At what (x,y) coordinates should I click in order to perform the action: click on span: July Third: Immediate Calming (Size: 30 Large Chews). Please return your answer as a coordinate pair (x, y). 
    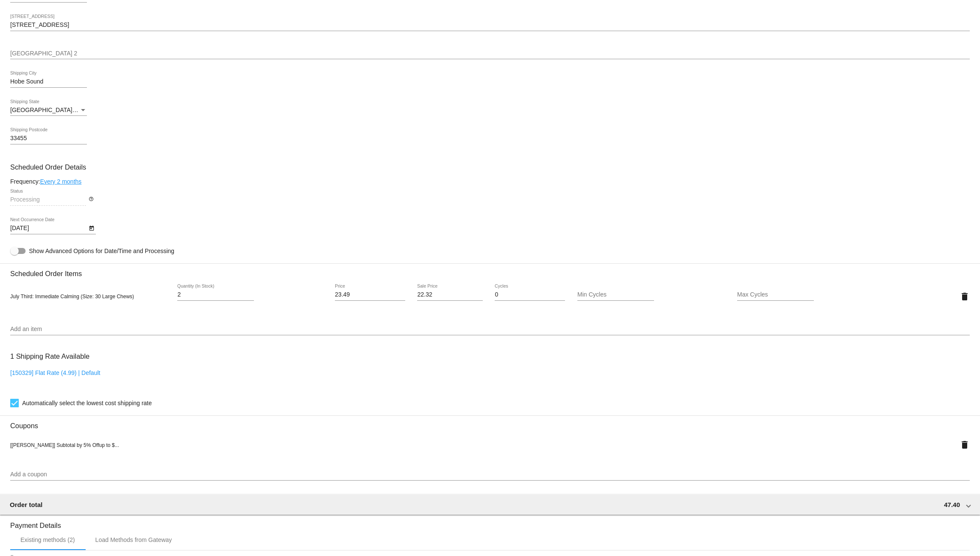
    Looking at the image, I should click on (72, 296).